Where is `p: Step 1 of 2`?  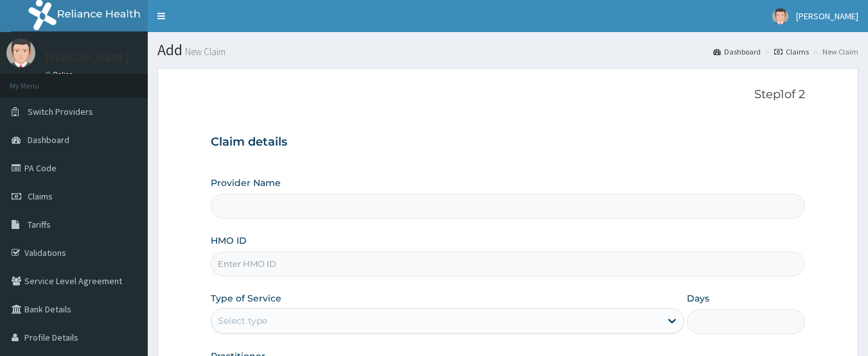 p: Step 1 of 2 is located at coordinates (508, 95).